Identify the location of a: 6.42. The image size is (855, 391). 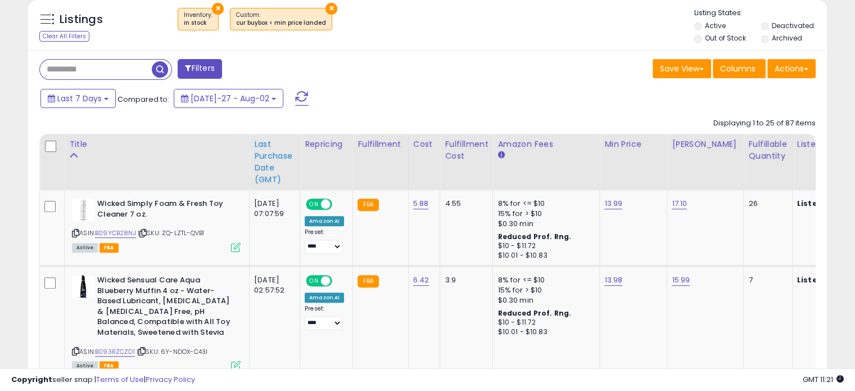
(421, 280).